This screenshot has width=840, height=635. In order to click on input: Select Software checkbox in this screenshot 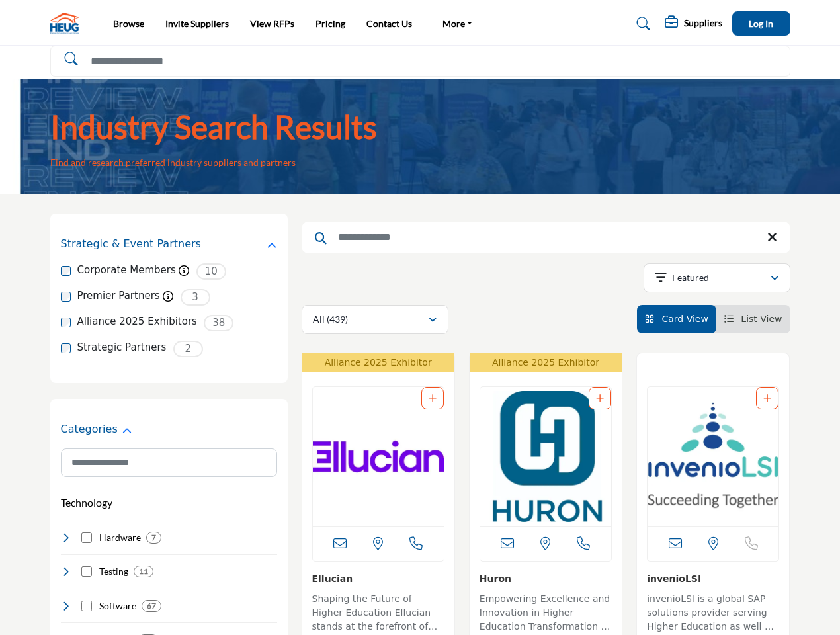, I will do `click(86, 606)`.